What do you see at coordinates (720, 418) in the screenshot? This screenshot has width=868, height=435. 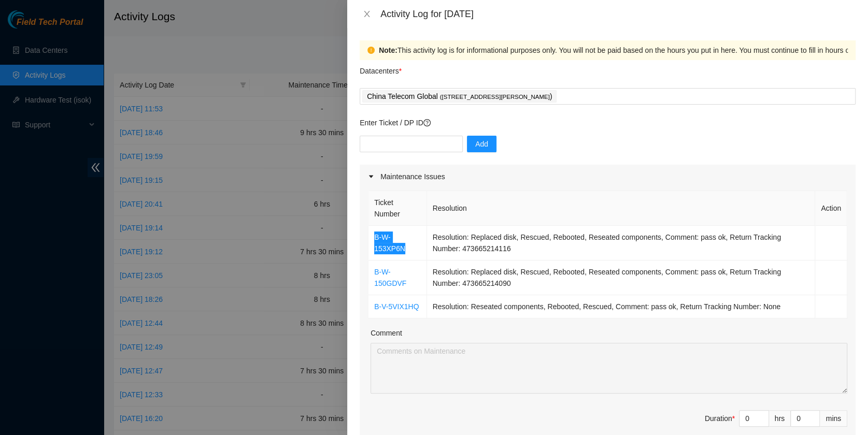 I see `div: Duration` at bounding box center [720, 418].